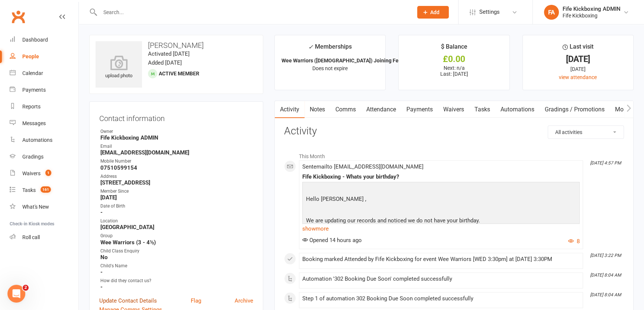  What do you see at coordinates (441, 221) in the screenshot?
I see `p: We are updating our records and noticed we do not have your birthday.` at bounding box center [441, 221].